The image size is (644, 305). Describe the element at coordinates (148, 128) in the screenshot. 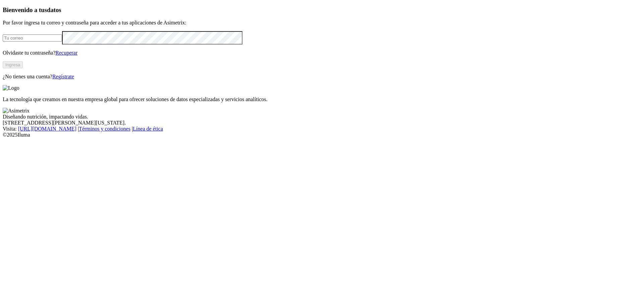

I see `a: Línea de ética` at that location.